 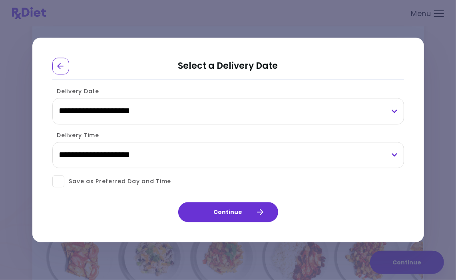 I want to click on button: Continue, so click(x=228, y=212).